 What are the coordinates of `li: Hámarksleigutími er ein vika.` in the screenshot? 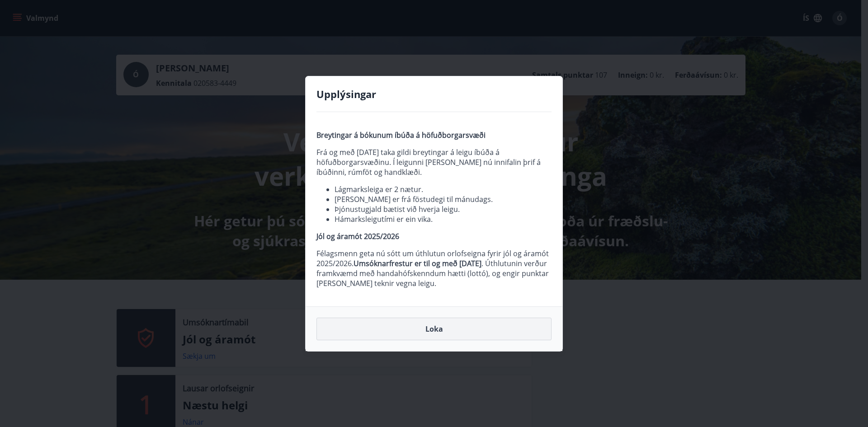 It's located at (443, 219).